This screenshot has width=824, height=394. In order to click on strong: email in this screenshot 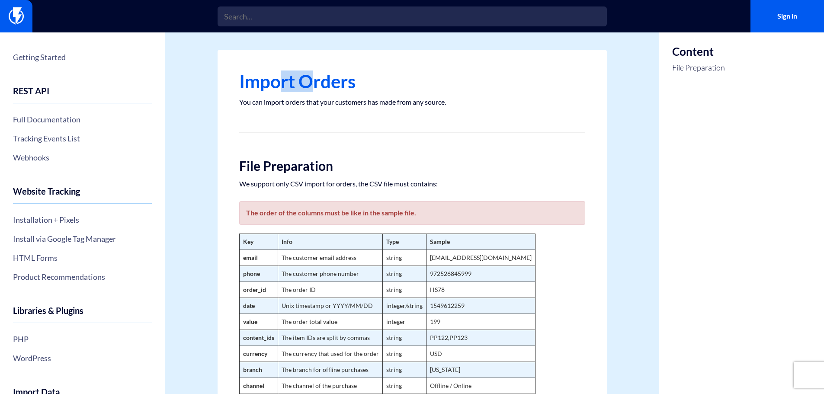, I will do `click(250, 257)`.